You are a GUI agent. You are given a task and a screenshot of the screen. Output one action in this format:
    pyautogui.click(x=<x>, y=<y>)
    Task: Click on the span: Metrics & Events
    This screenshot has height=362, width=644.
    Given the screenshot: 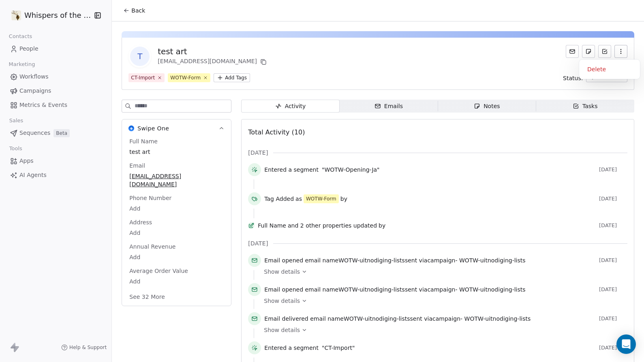 What is the action you would take?
    pyautogui.click(x=43, y=105)
    